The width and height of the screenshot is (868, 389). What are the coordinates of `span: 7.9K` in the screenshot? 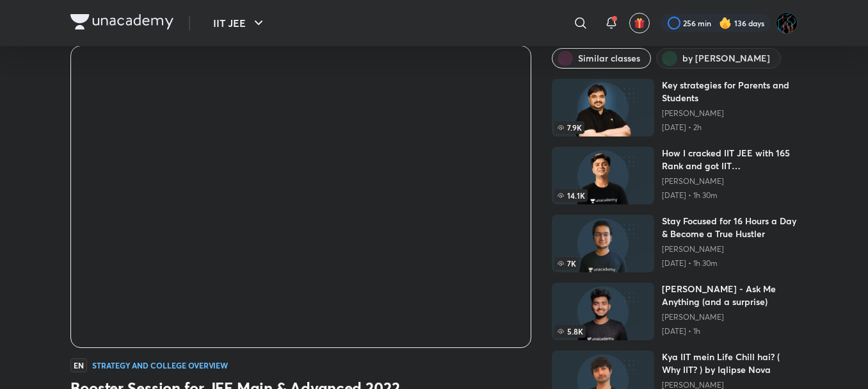 It's located at (569, 127).